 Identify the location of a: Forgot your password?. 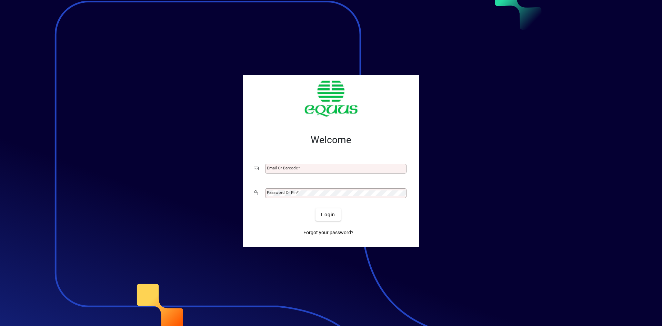
(328, 232).